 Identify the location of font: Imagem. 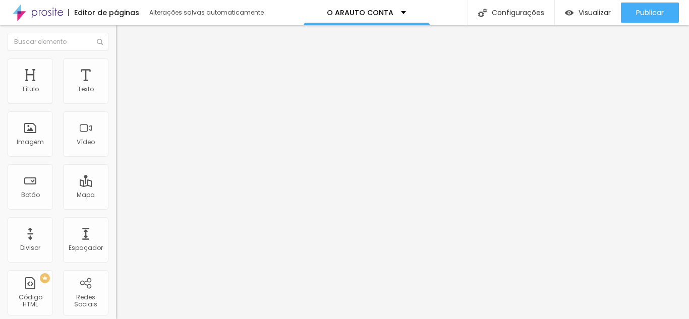
(30, 142).